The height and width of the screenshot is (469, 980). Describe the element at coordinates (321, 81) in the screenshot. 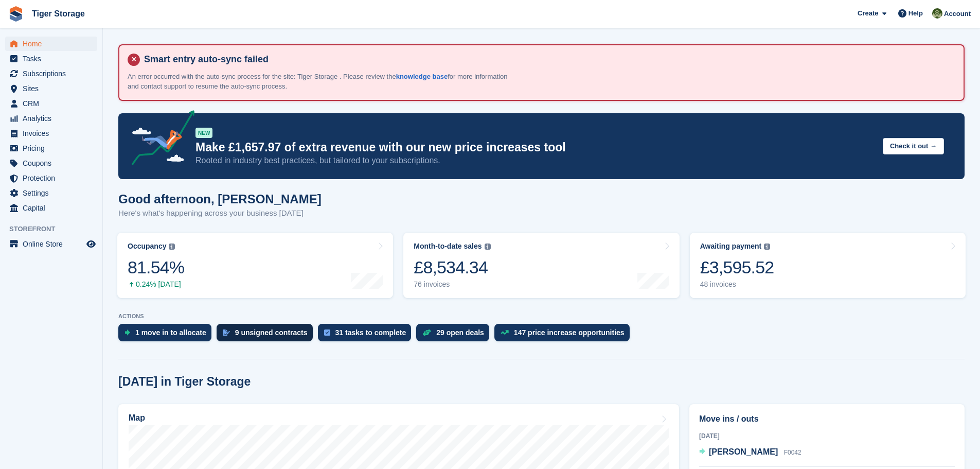

I see `p: An error occurred with the auto-sync process for the site: Tiger Storage . Please review the for ...` at that location.